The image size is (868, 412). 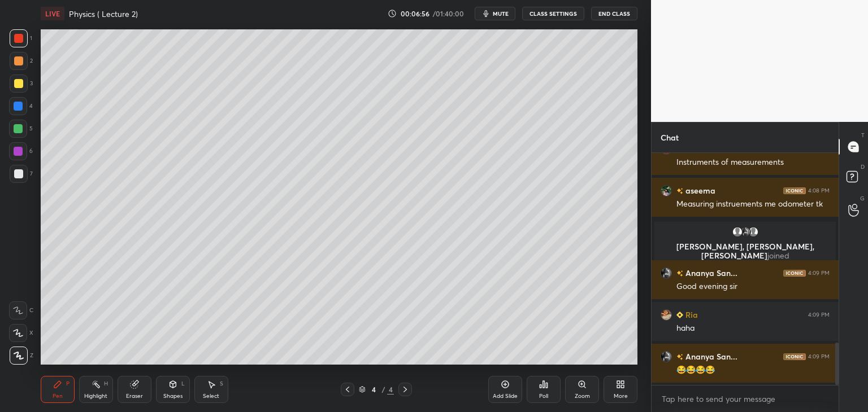 I want to click on div: LIVE, so click(x=52, y=13).